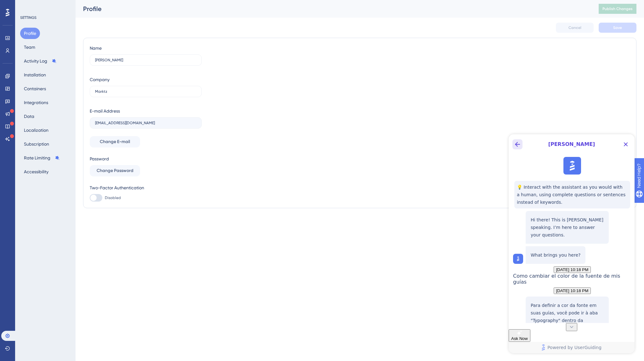  What do you see at coordinates (105, 111) in the screenshot?
I see `div: E-mail Address` at bounding box center [105, 111].